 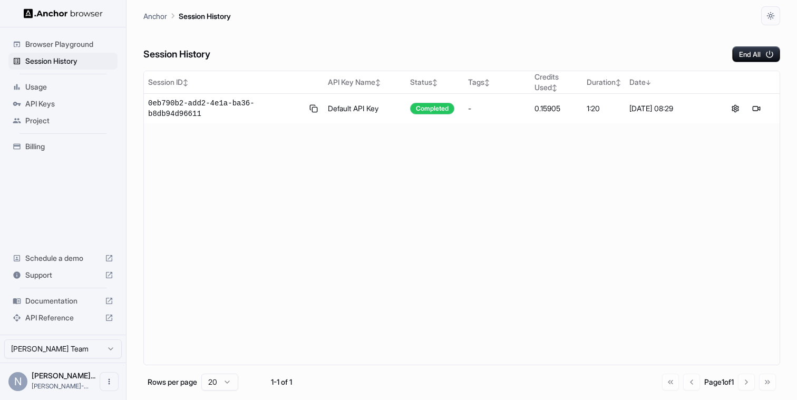 I want to click on div: Page 1 of 1, so click(x=719, y=382).